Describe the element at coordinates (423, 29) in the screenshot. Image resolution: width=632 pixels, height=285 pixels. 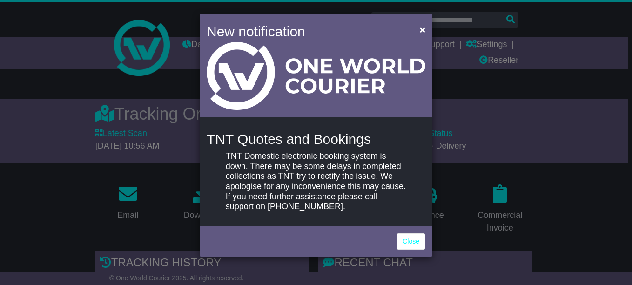
I see `button: Close` at that location.